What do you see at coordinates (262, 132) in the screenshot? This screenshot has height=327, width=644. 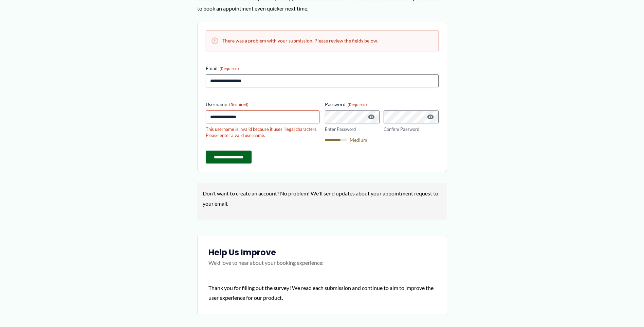 I see `div: This username is invalid because it uses illegal characters. Please enter a valid username.` at bounding box center [262, 132].